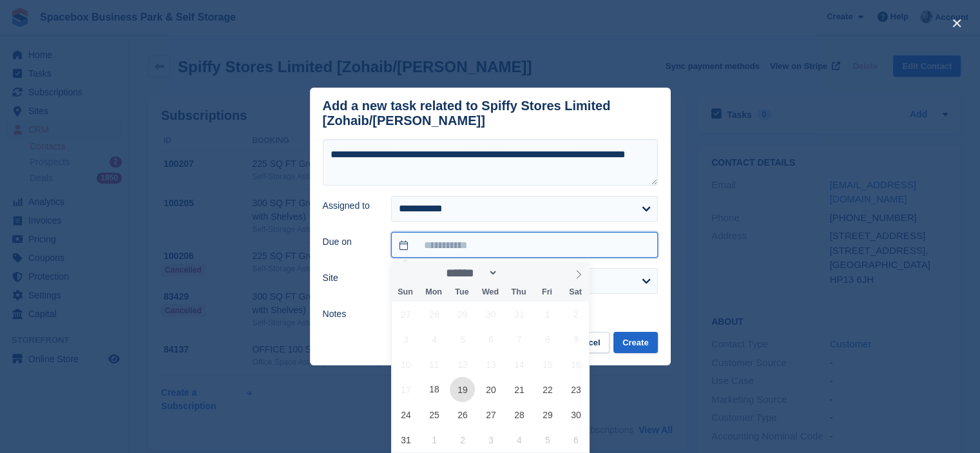 This screenshot has width=980, height=453. I want to click on span: July 27, 2025, so click(406, 313).